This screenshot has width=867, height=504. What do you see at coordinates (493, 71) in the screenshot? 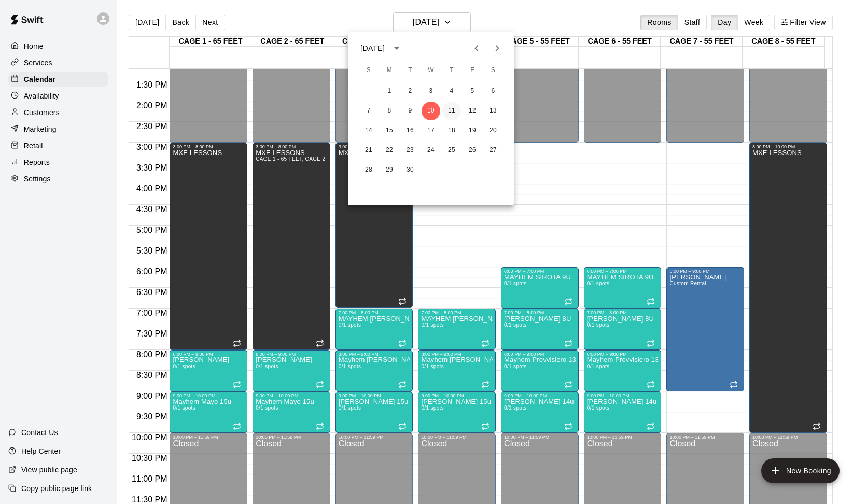
I see `span: Saturday` at bounding box center [493, 71].